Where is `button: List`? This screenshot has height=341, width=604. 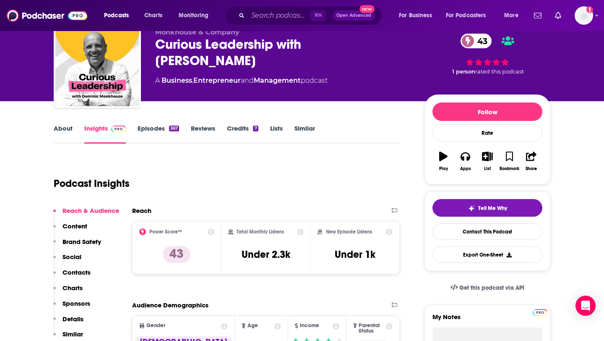 button: List is located at coordinates (488, 161).